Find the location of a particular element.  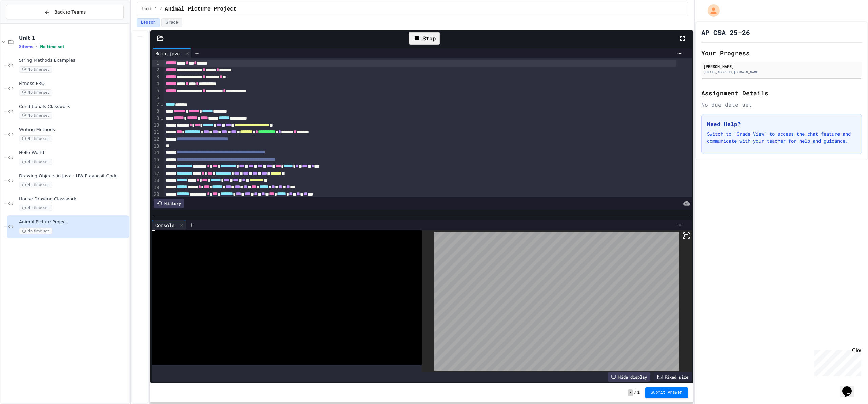

h2: Your Progress is located at coordinates (782, 53).